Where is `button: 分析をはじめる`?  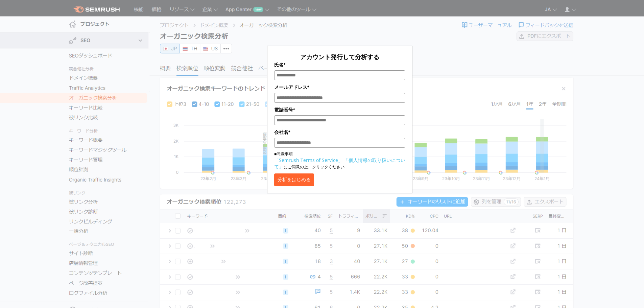 button: 分析をはじめる is located at coordinates (294, 180).